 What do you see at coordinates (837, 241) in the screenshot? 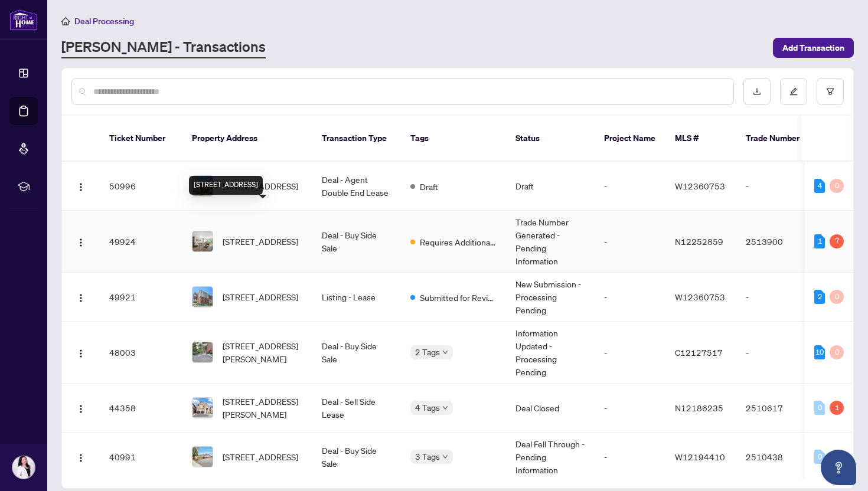
I see `div: 7` at bounding box center [837, 241].